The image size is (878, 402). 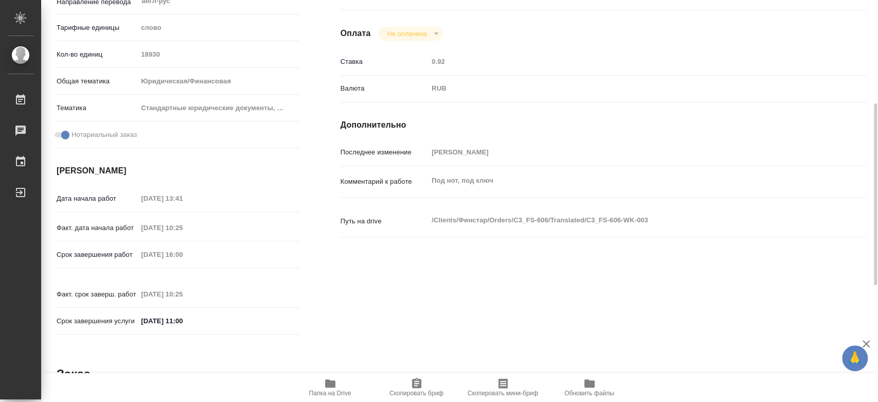 What do you see at coordinates (182, 321) in the screenshot?
I see `input: ✎ Введи что-нибудь` at bounding box center [182, 321].